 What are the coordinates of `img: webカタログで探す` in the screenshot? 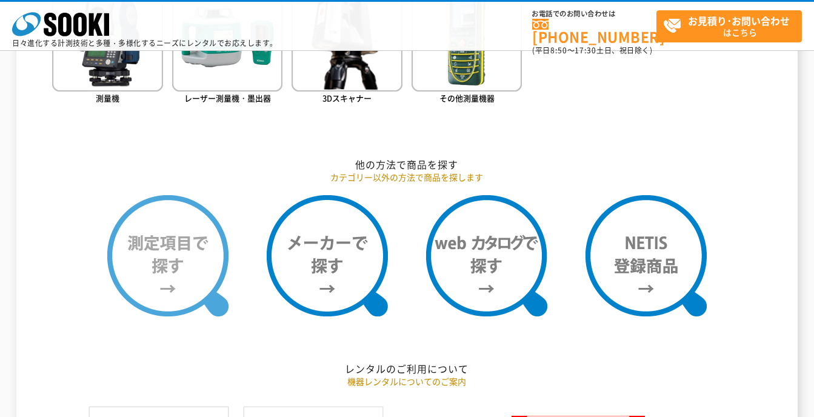 It's located at (487, 256).